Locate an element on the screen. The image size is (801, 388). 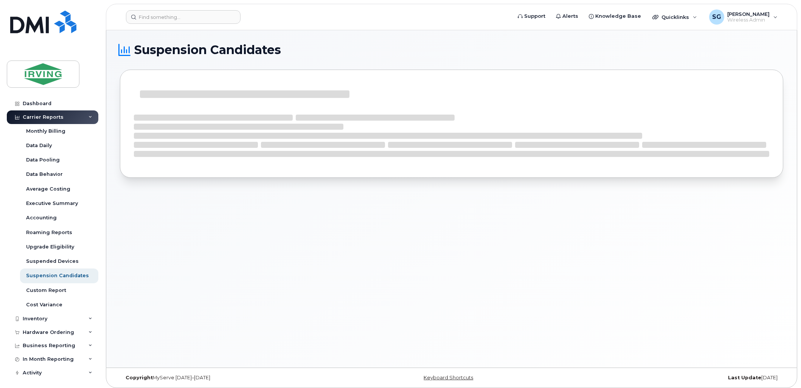
a: Keyboard Shortcuts is located at coordinates (448, 377).